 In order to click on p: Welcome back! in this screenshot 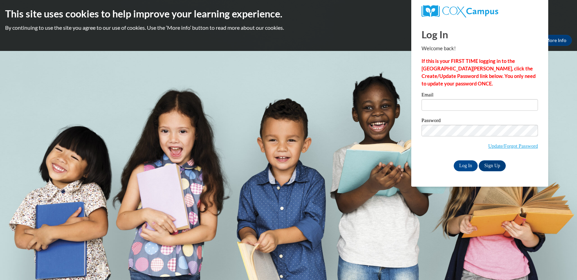, I will do `click(480, 49)`.